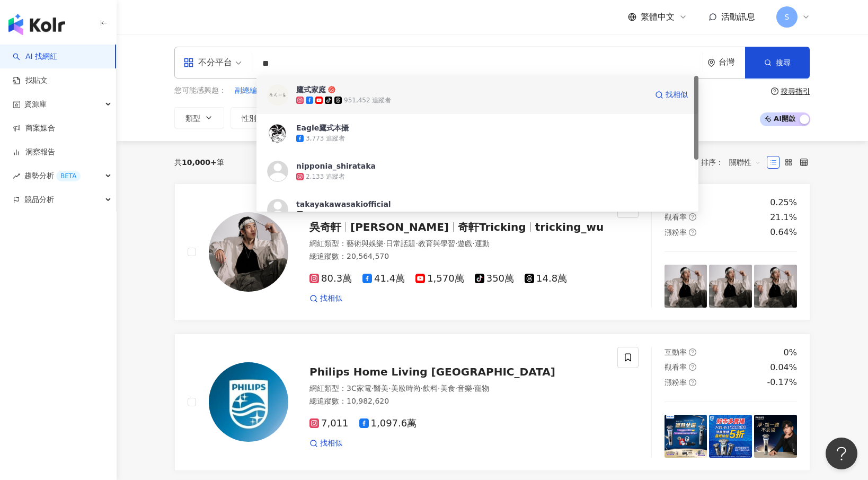 Image resolution: width=868 pixels, height=480 pixels. What do you see at coordinates (784, 218) in the screenshot?
I see `div: 21.1%` at bounding box center [784, 218].